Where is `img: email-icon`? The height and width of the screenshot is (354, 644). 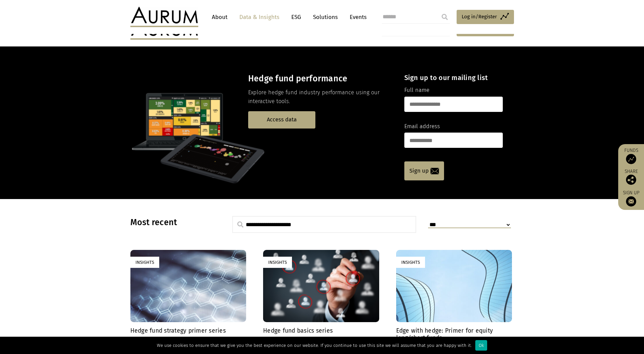 img: email-icon is located at coordinates (434, 171).